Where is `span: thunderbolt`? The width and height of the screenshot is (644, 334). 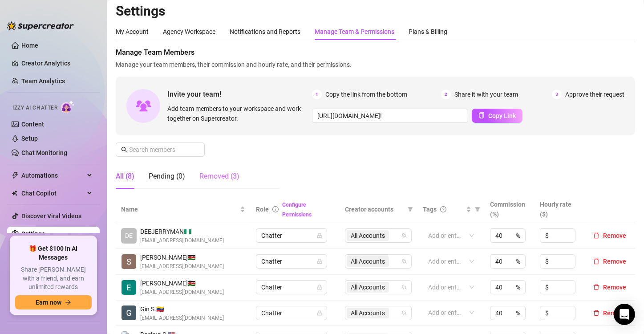
span: thunderbolt is located at coordinates (15, 175).